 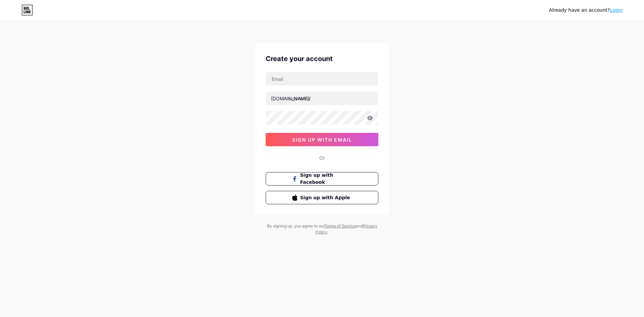 What do you see at coordinates (322, 59) in the screenshot?
I see `div: Create your account` at bounding box center [322, 59].